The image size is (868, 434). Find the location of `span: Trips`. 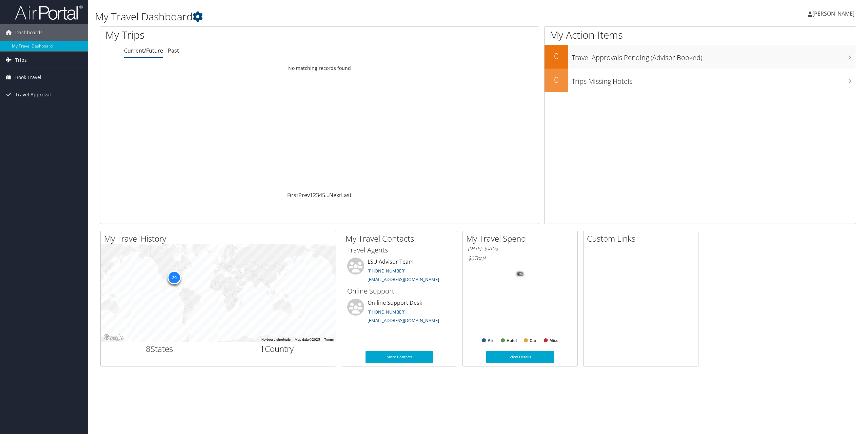

span: Trips is located at coordinates (21, 60).